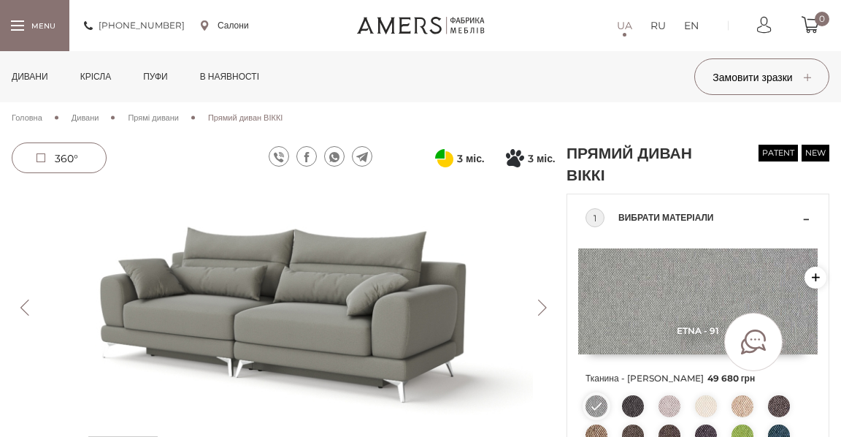 Image resolution: width=841 pixels, height=437 pixels. Describe the element at coordinates (822, 19) in the screenshot. I see `span: 0` at that location.